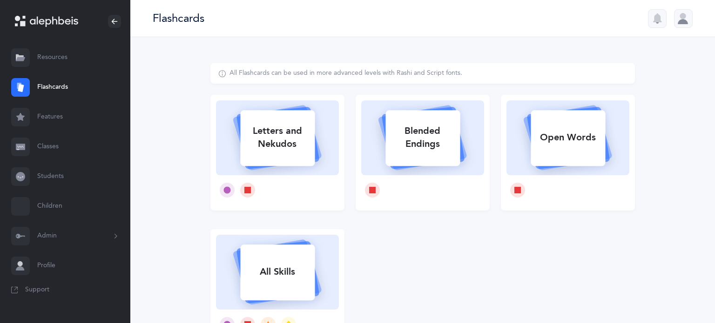  What do you see at coordinates (568, 138) in the screenshot?
I see `div: Open Words` at bounding box center [568, 138].